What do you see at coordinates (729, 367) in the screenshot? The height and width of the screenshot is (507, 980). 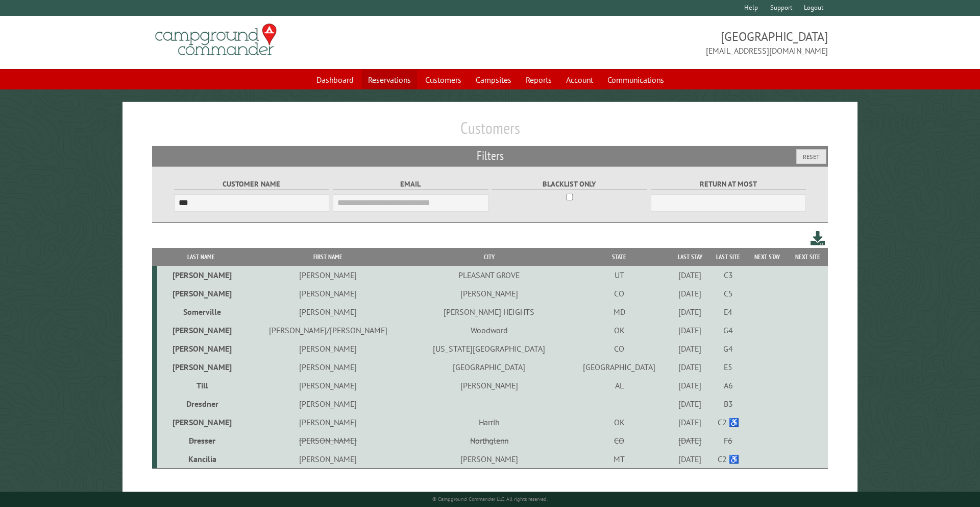 I see `td: E5` at bounding box center [729, 367].